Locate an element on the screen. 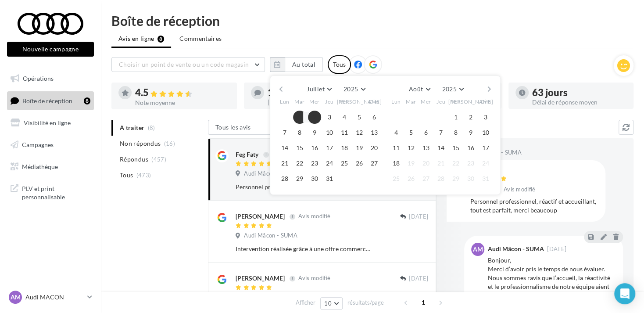 This screenshot has height=313, width=644. a: Campagnes is located at coordinates (51, 145).